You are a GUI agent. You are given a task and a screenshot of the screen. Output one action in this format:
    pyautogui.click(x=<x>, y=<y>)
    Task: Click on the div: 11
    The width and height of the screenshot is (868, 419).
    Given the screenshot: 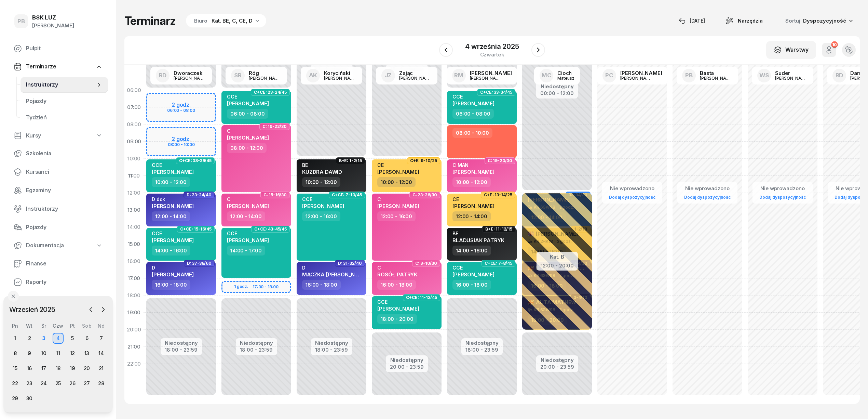 What is the action you would take?
    pyautogui.click(x=58, y=353)
    